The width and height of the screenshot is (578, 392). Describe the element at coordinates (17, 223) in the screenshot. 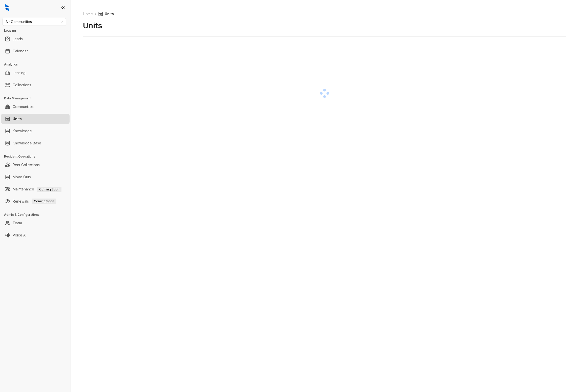

I see `a: Team` at that location.